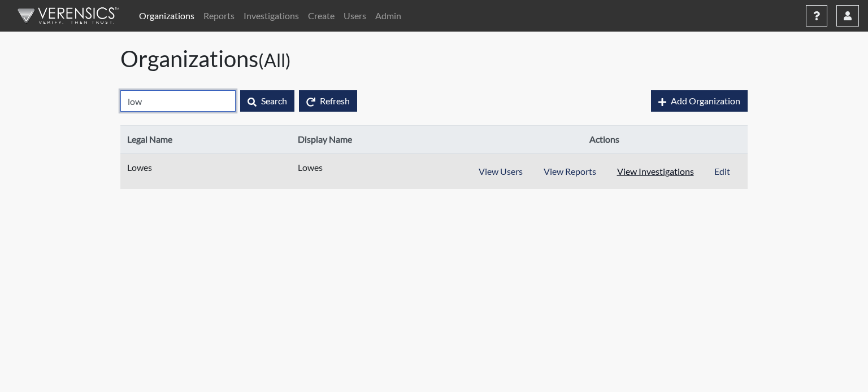  What do you see at coordinates (355, 16) in the screenshot?
I see `a: Users` at bounding box center [355, 16].